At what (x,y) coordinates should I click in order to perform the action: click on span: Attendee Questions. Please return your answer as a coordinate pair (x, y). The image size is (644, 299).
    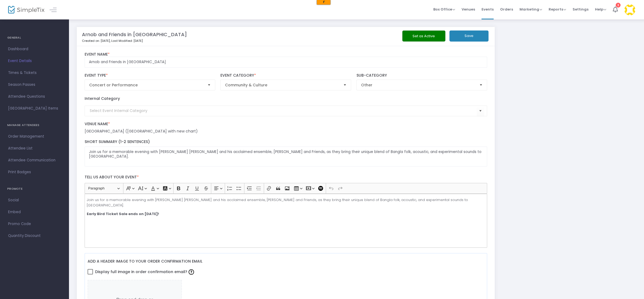
    Looking at the image, I should click on (34, 97).